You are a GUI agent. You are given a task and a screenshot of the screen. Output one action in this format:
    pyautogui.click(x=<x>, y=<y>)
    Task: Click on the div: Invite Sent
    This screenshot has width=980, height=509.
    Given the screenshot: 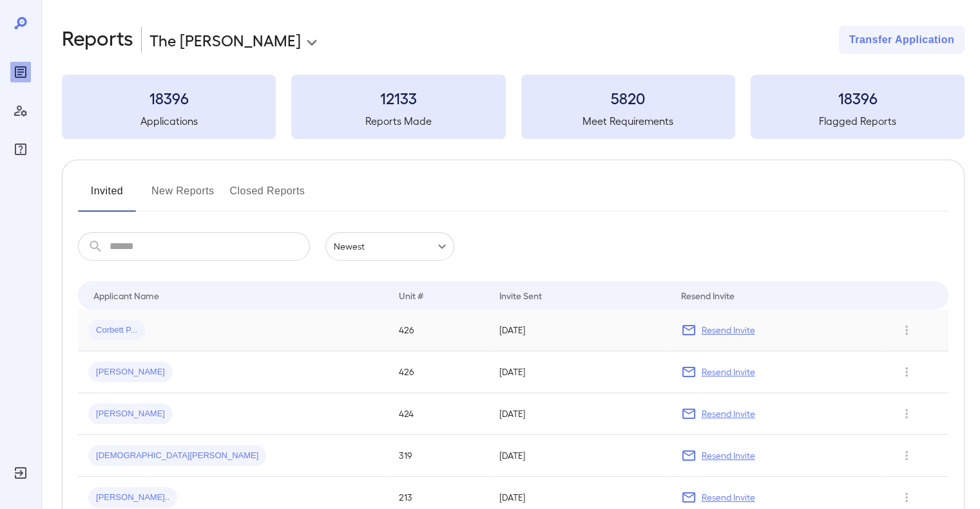 What is the action you would take?
    pyautogui.click(x=520, y=295)
    